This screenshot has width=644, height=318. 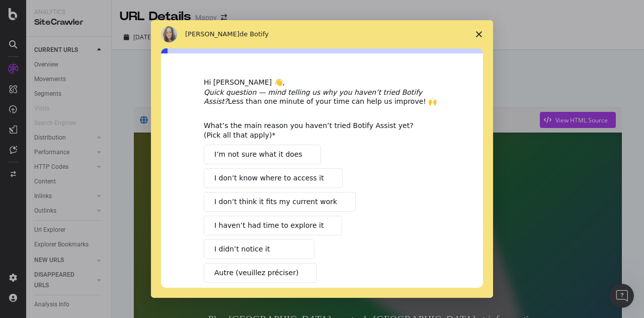 I want to click on button: I’m not sure what it does, so click(x=263, y=154).